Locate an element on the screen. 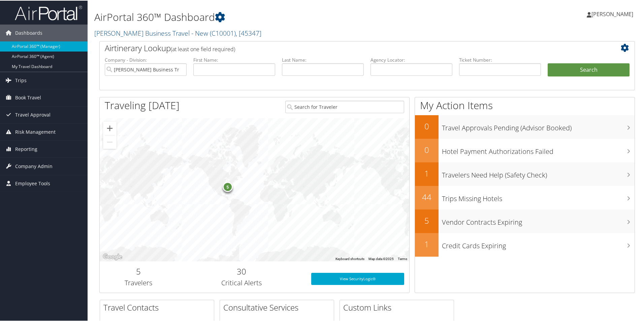  button: Keyboard shortcuts is located at coordinates (350, 258).